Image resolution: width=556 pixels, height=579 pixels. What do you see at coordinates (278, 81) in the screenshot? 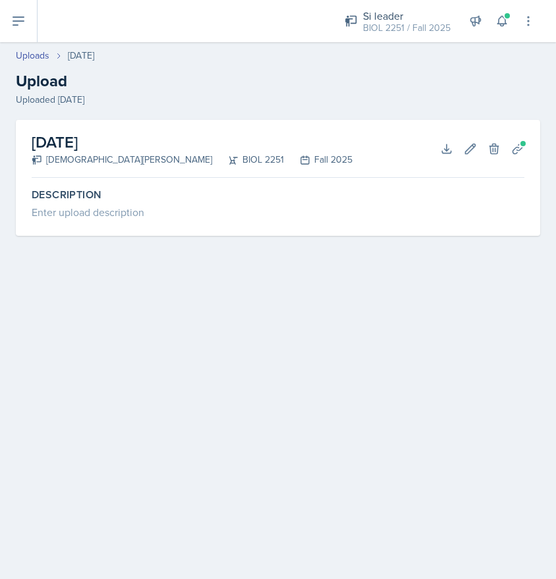
I see `h2: Upload` at bounding box center [278, 81].